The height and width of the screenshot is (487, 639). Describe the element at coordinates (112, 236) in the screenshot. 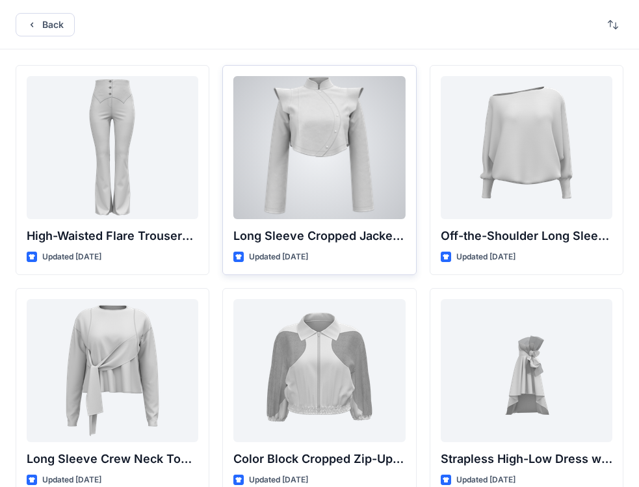

I see `p: High-Waisted Flare Trousers with Button Detail` at that location.